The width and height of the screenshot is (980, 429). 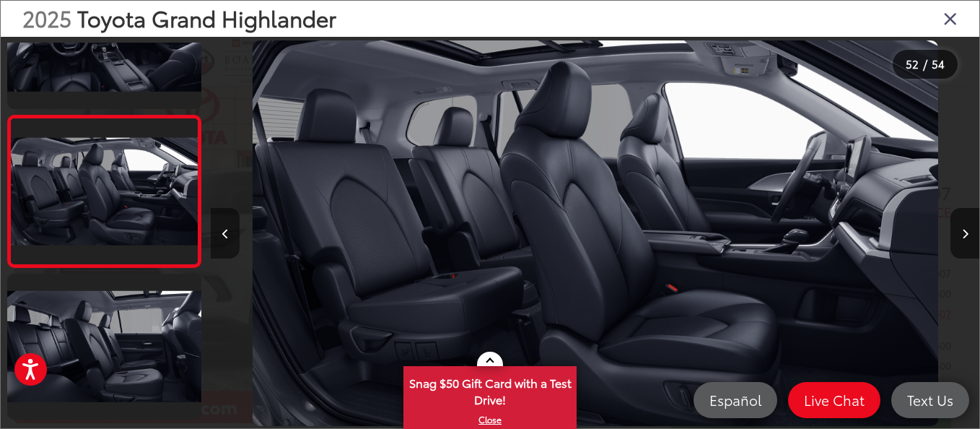 I want to click on a: Español, so click(x=735, y=400).